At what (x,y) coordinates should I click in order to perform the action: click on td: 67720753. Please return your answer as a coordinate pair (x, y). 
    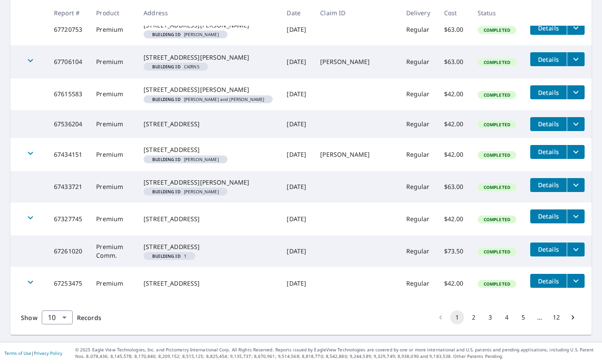
    Looking at the image, I should click on (68, 29).